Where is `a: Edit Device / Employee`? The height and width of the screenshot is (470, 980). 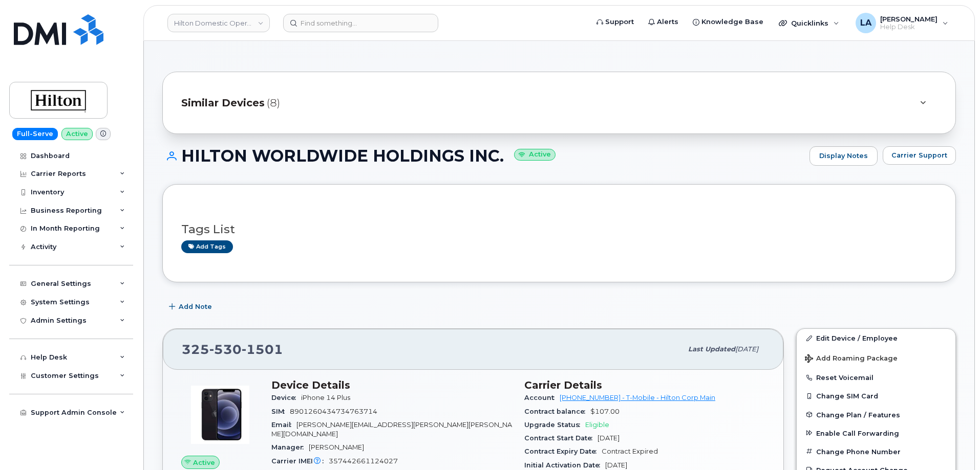 a: Edit Device / Employee is located at coordinates (875, 338).